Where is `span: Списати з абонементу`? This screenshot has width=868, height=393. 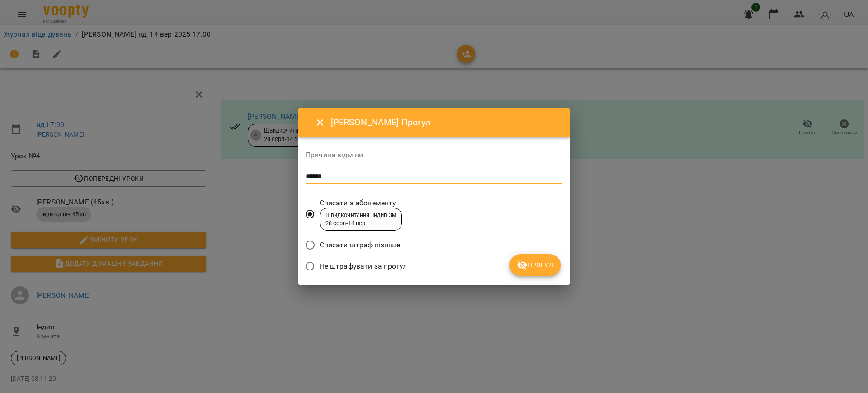
span: Списати з абонементу is located at coordinates (361, 203).